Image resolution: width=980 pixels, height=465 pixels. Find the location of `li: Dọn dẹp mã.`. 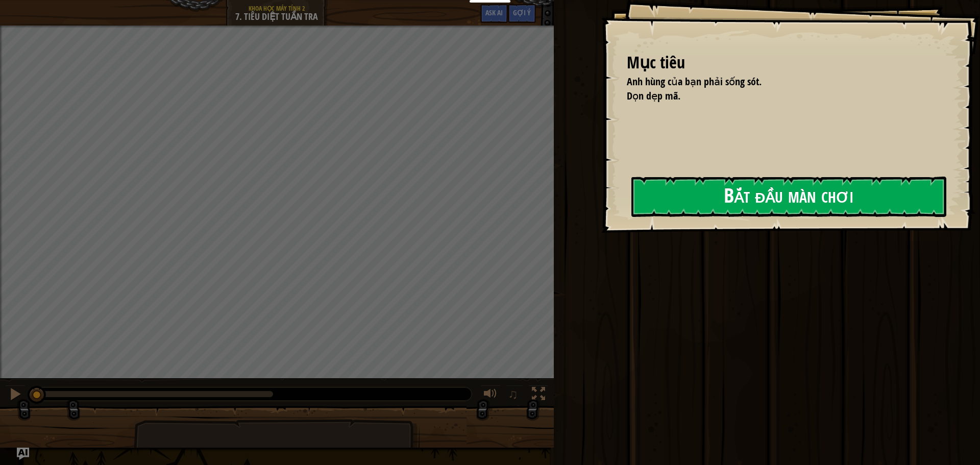

li: Dọn dẹp mã. is located at coordinates (778, 96).